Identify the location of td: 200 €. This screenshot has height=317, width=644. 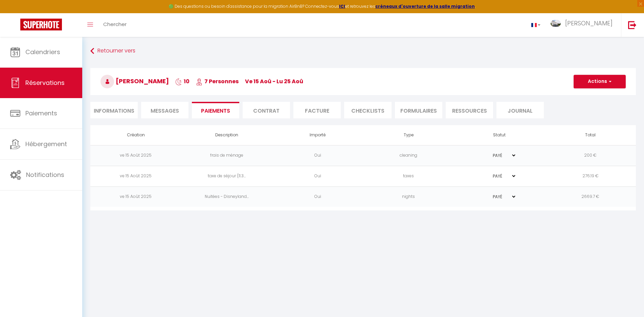
(590, 155).